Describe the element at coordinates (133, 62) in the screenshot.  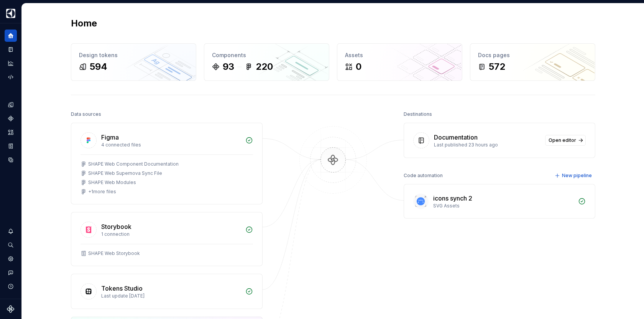
I see `a: Design tokens594` at that location.